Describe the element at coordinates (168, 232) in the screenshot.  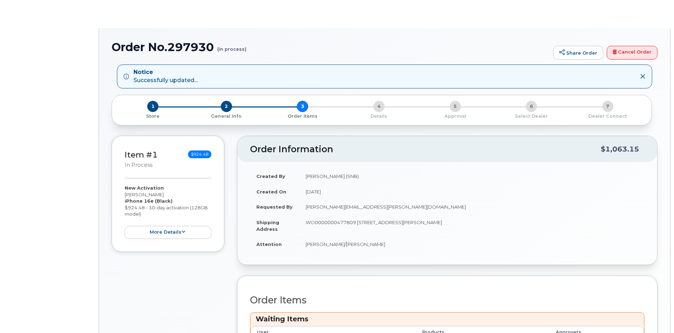
I see `button: more details` at that location.